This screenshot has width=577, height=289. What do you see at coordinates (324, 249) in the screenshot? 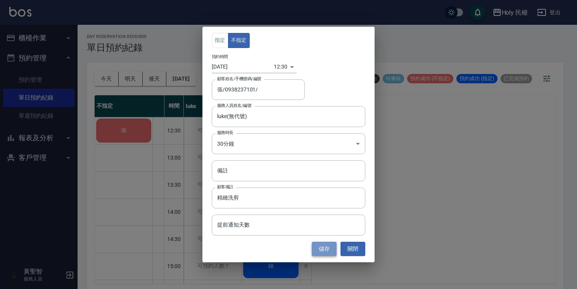
I see `button: 儲存` at bounding box center [324, 249].